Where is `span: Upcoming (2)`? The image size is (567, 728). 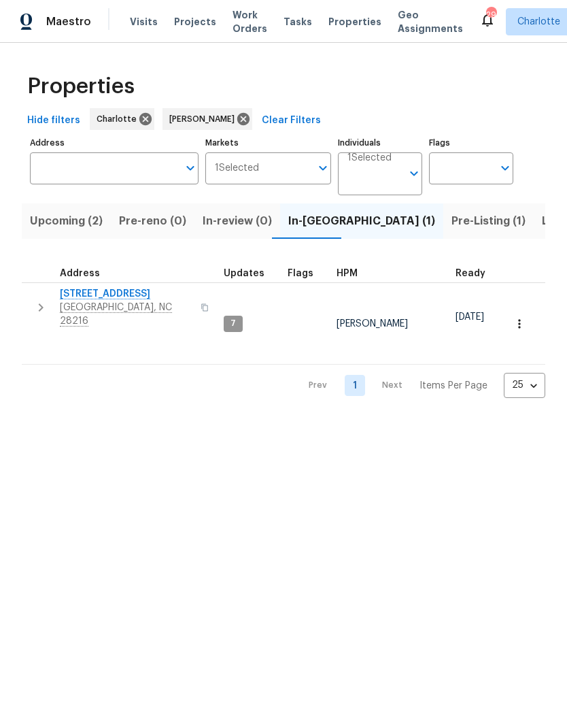 span: Upcoming (2) is located at coordinates (66, 221).